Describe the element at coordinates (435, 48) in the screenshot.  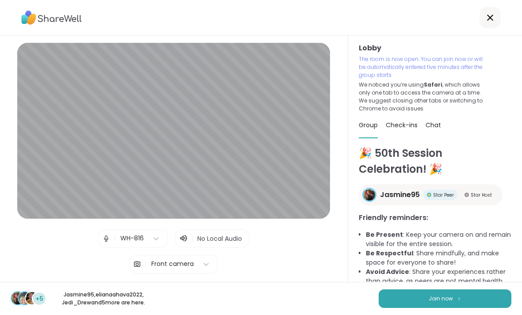
I see `h3: Lobby` at that location.